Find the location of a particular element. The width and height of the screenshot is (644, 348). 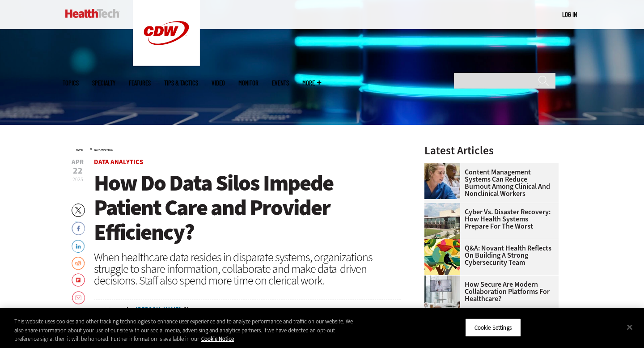

a: How Secure Are Modern Collaboration Platforms for Healthcare? is located at coordinates (489, 292).